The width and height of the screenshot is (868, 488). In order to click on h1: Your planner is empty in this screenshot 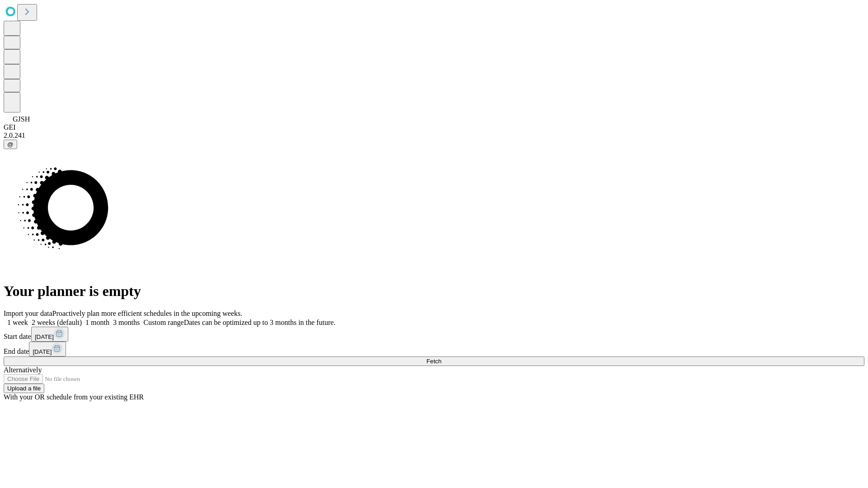, I will do `click(434, 291)`.